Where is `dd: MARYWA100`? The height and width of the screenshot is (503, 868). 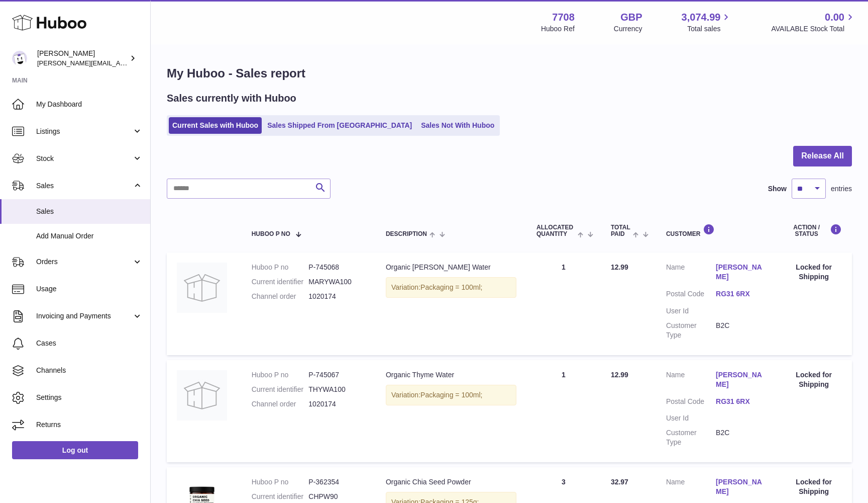 dd: MARYWA100 is located at coordinates (337, 282).